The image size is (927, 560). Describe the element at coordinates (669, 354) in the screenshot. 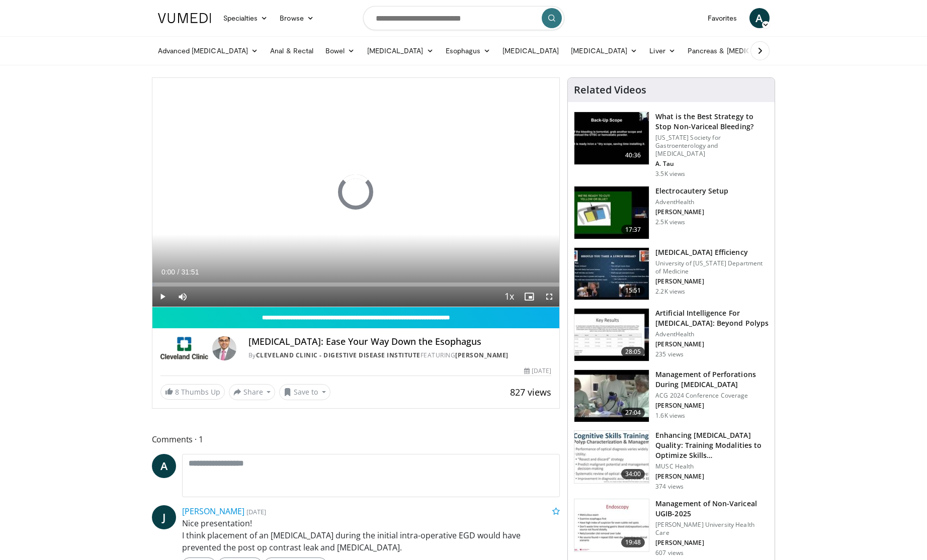

I see `p: 235 views` at that location.